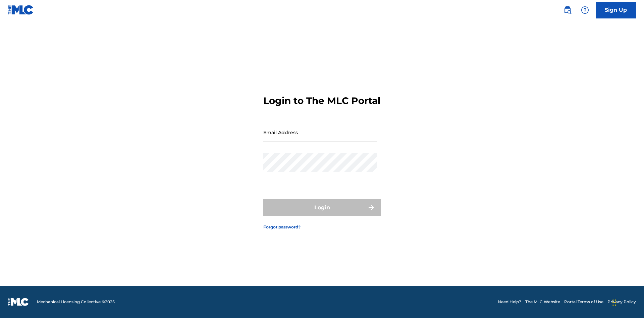 The image size is (644, 318). Describe the element at coordinates (567, 10) in the screenshot. I see `img: search` at that location.